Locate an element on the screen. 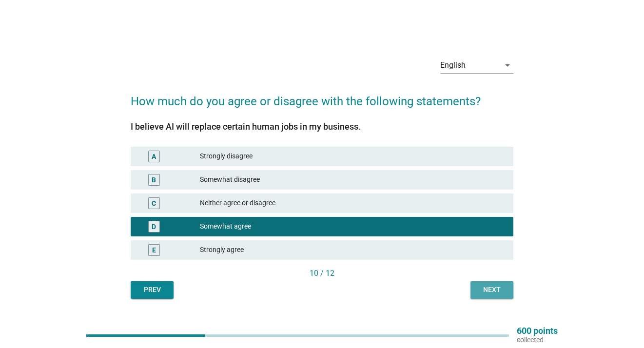 The image size is (644, 348). div: E is located at coordinates (154, 250).